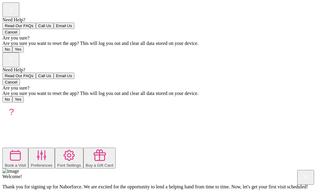 Image resolution: width=318 pixels, height=195 pixels. Describe the element at coordinates (69, 158) in the screenshot. I see `button: Font Settings` at that location.